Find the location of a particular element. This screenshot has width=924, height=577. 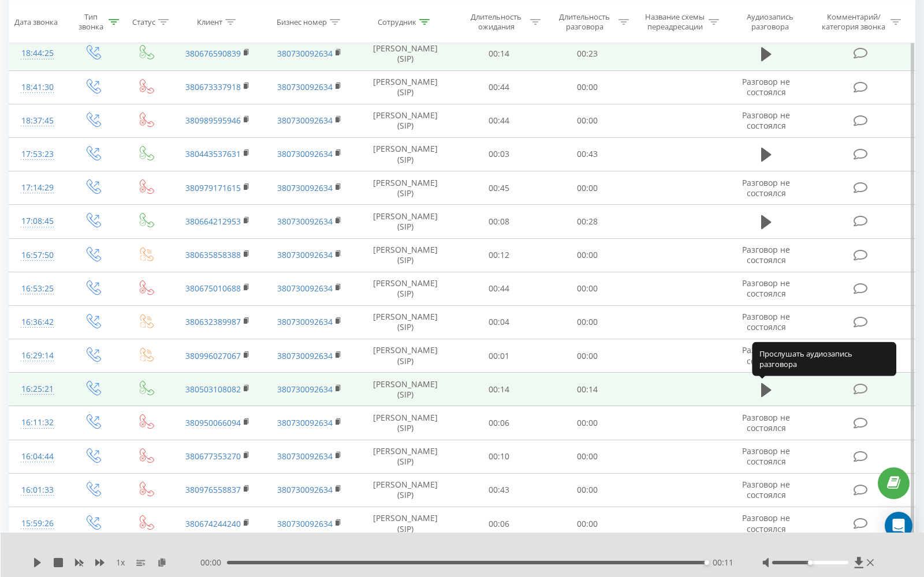

a: 380950066094 is located at coordinates (213, 422).